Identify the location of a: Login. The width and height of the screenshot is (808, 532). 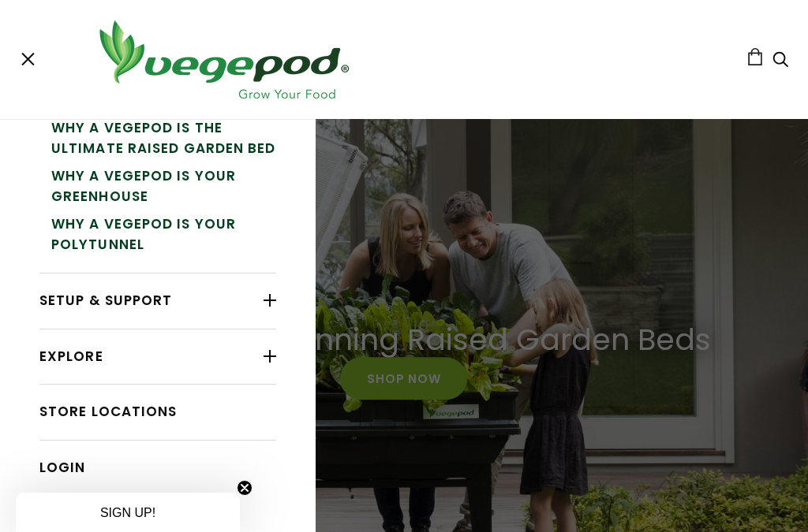
(158, 469).